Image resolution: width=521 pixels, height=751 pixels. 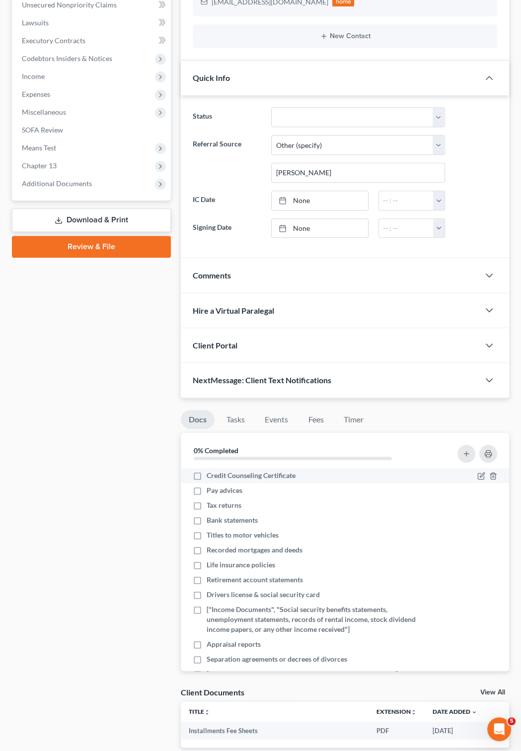 I want to click on span: Additional Documents, so click(x=57, y=183).